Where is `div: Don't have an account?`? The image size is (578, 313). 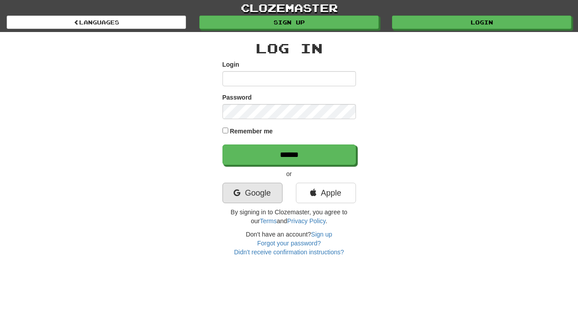
div: Don't have an account? is located at coordinates (289, 244).